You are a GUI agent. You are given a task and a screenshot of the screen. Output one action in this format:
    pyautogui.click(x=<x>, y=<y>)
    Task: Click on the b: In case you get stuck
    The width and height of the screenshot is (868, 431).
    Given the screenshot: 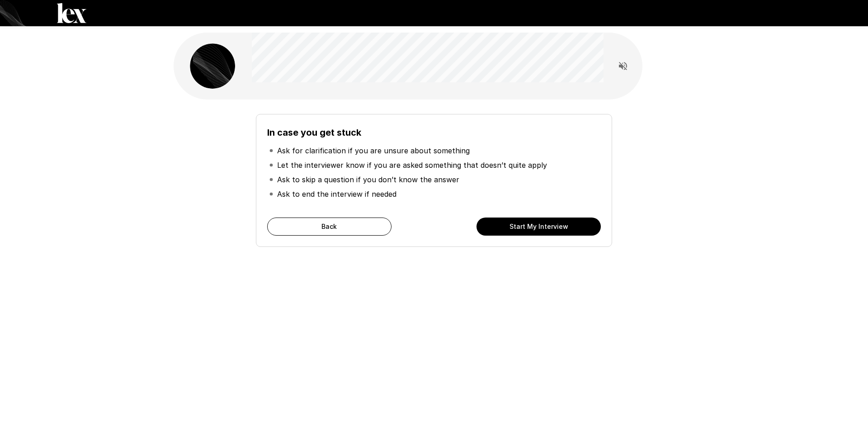 What is the action you would take?
    pyautogui.click(x=314, y=133)
    